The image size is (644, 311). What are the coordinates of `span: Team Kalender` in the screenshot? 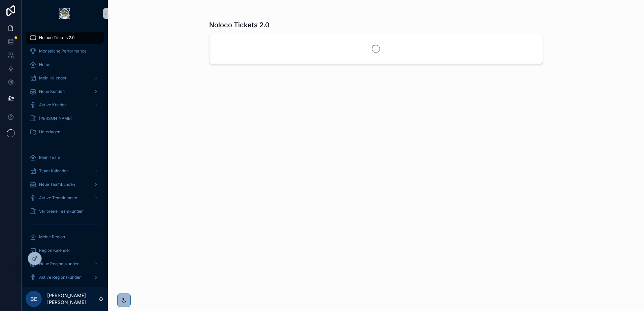 It's located at (54, 171).